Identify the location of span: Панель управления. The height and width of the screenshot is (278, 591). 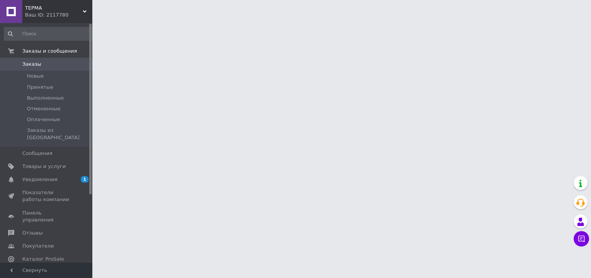
(47, 217).